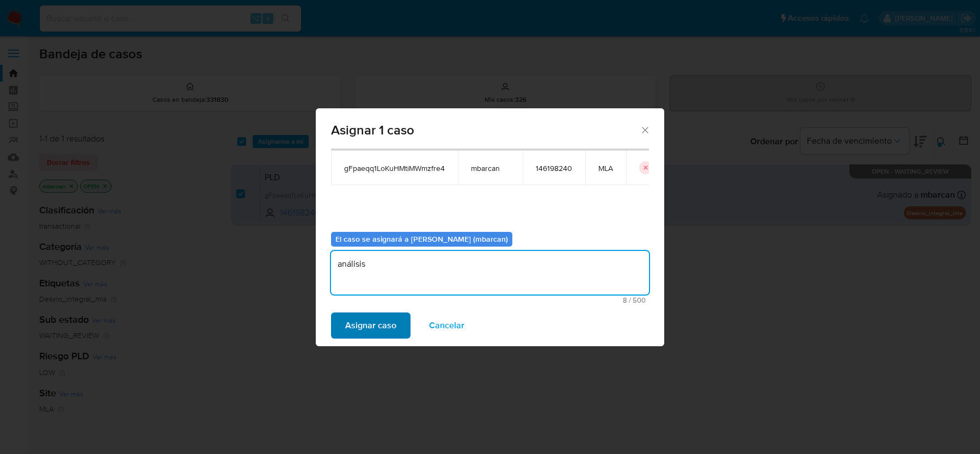 This screenshot has height=454, width=980. What do you see at coordinates (490, 300) in the screenshot?
I see `span: Máximo 500 caracteres` at bounding box center [490, 300].